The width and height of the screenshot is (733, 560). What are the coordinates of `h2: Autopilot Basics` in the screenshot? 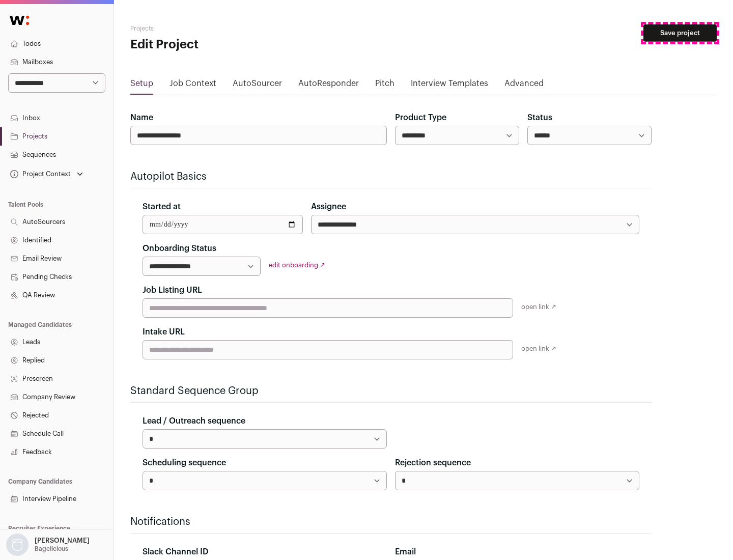 It's located at (391, 177).